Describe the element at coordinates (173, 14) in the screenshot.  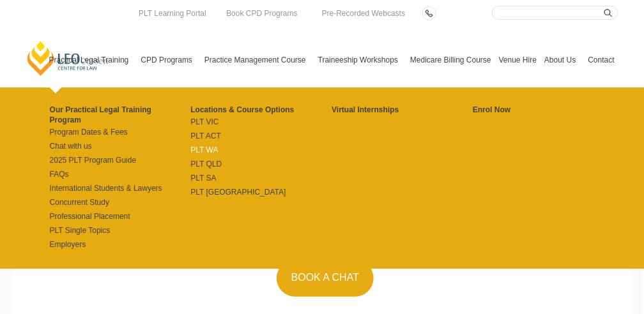
I see `a: PLT Learning Portal` at that location.